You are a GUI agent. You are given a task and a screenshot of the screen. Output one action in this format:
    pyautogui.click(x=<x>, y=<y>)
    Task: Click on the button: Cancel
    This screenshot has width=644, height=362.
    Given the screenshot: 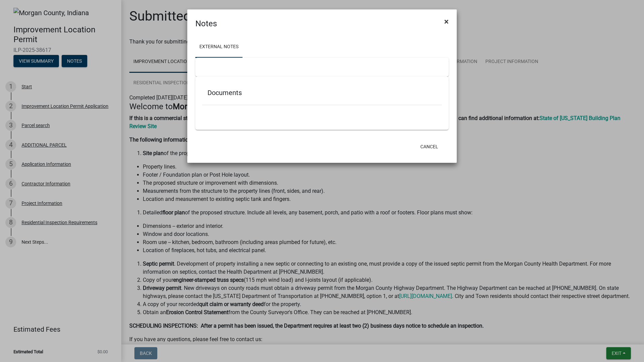 What is the action you would take?
    pyautogui.click(x=429, y=146)
    